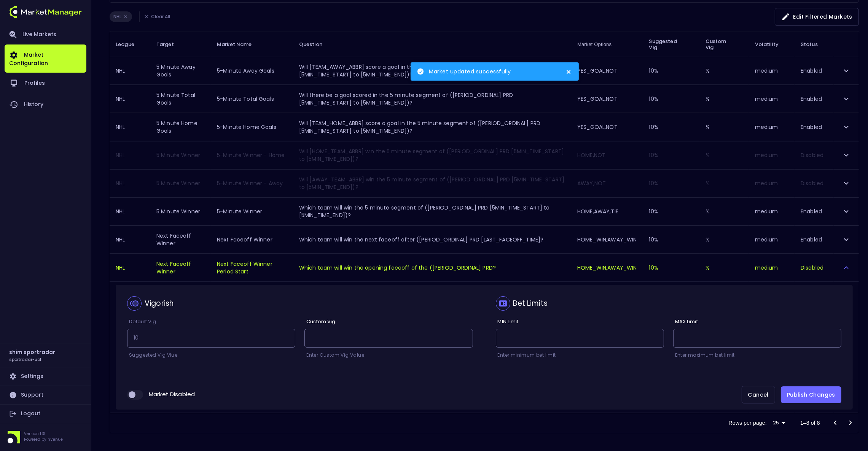 The width and height of the screenshot is (868, 451). I want to click on td: HOME,NOT, so click(607, 155).